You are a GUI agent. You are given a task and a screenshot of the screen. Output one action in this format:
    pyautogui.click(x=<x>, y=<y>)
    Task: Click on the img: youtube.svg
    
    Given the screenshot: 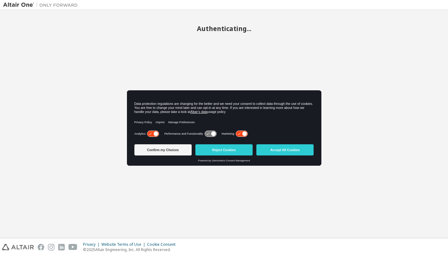 What is the action you would take?
    pyautogui.click(x=73, y=247)
    